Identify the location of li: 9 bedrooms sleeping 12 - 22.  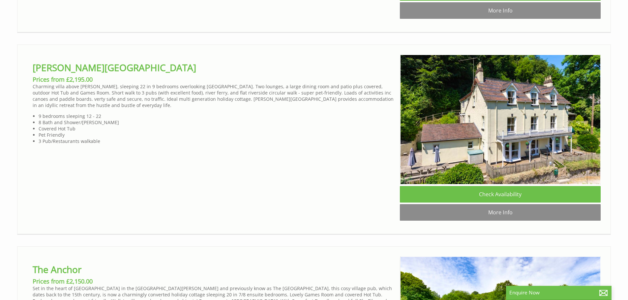
(216, 116).